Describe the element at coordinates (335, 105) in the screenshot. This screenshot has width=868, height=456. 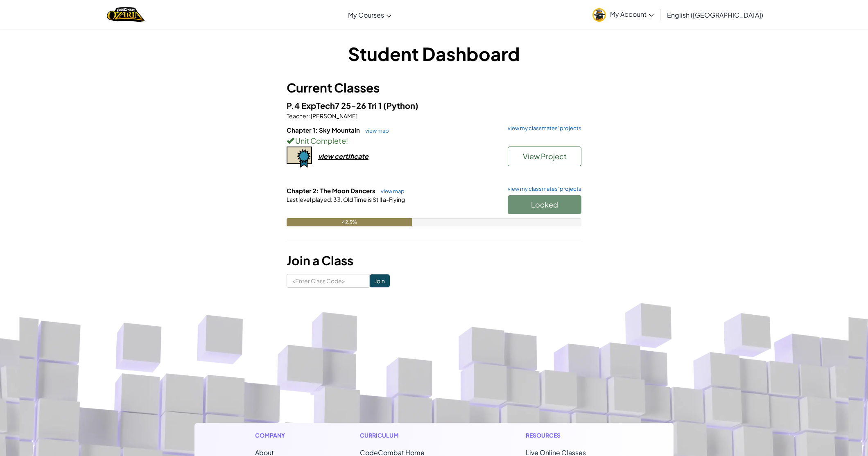
I see `span: P.4 ExpTech7 25-26 Tri 1` at that location.